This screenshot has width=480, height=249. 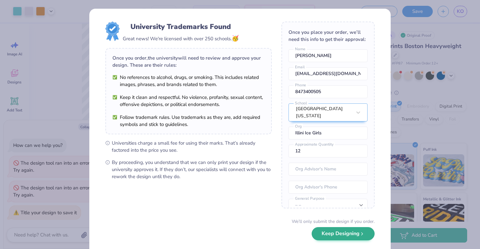 I want to click on input: Approximate Quantity, so click(x=328, y=151).